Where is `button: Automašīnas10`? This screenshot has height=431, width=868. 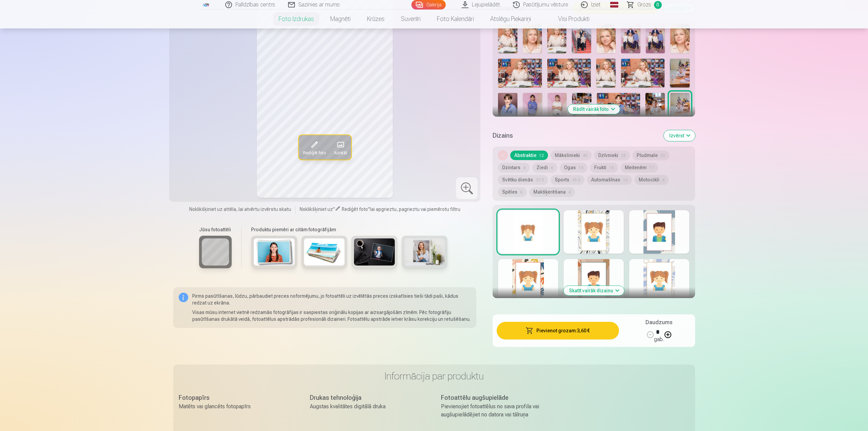 button: Automašīnas10 is located at coordinates (609, 180).